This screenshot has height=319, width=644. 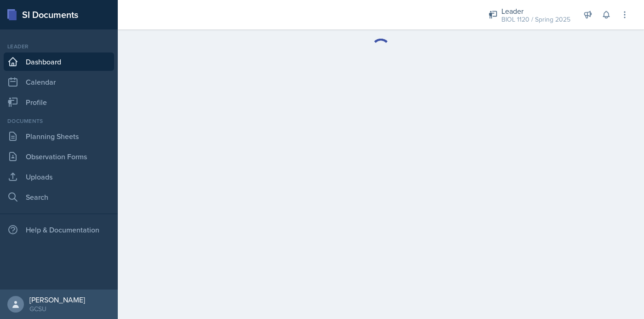 What do you see at coordinates (59, 136) in the screenshot?
I see `a: Planning Sheets` at bounding box center [59, 136].